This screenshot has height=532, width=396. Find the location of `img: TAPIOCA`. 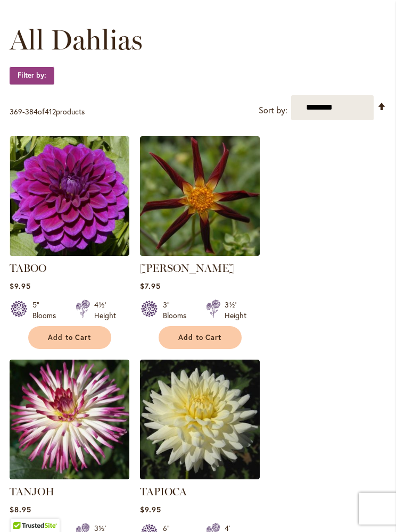

img: TAPIOCA is located at coordinates (200, 419).